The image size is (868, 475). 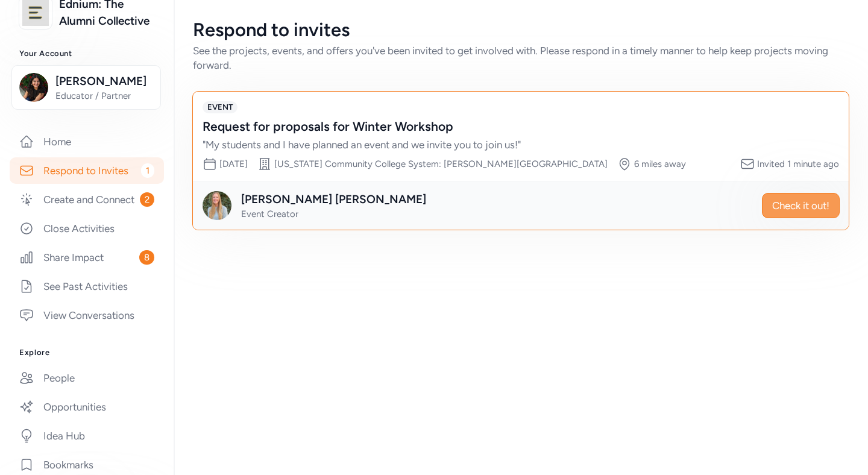 I want to click on div: See the projects, events, and offers you've been invited to get involved with. Please respond in ..., so click(x=521, y=58).